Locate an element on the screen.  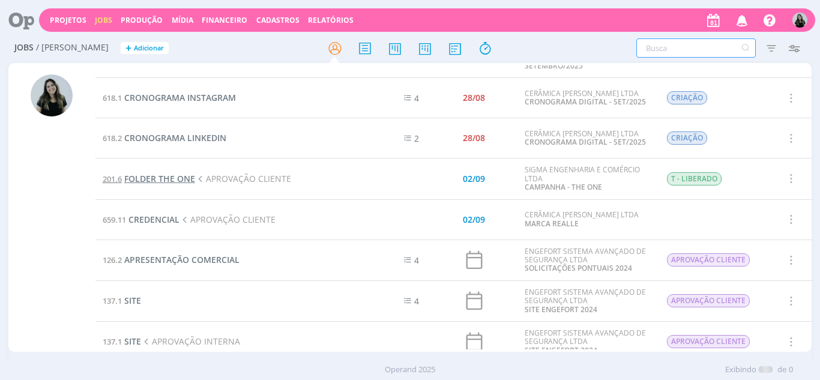
span: Adicionar is located at coordinates (149, 48).